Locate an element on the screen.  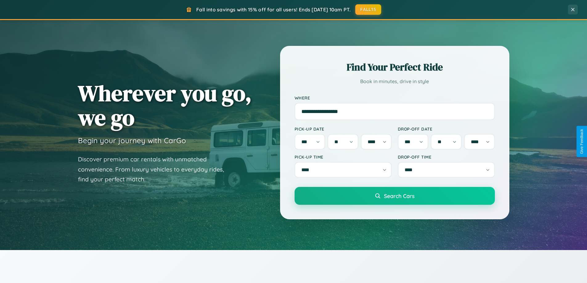
label: Drop-off Time is located at coordinates (446, 157).